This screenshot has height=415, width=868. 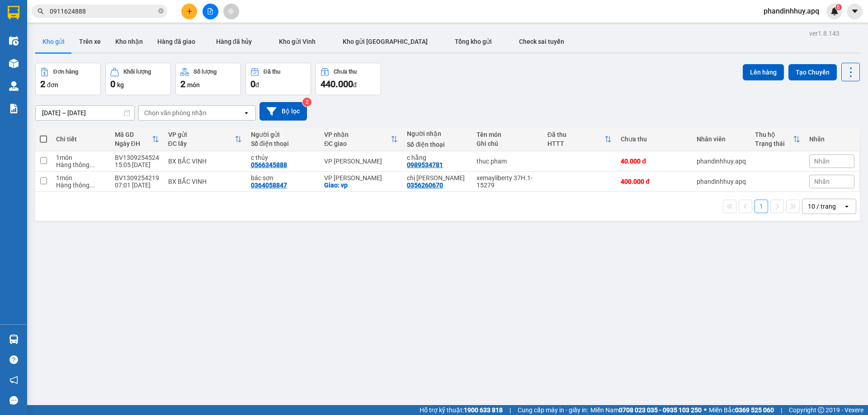 What do you see at coordinates (201, 135) in the screenshot?
I see `div: VP gửi` at bounding box center [201, 135].